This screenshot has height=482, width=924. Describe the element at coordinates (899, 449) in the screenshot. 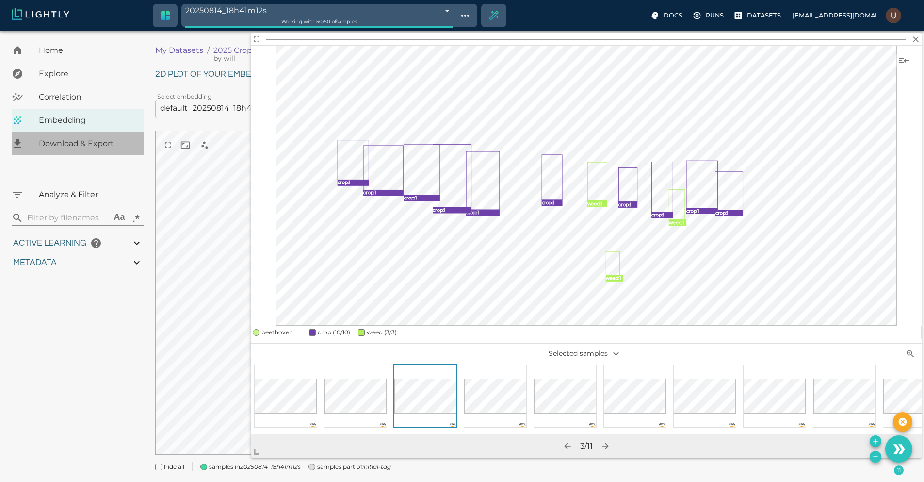

I see `button: Use the 11 selected samples as the basis for your new tag` at that location.